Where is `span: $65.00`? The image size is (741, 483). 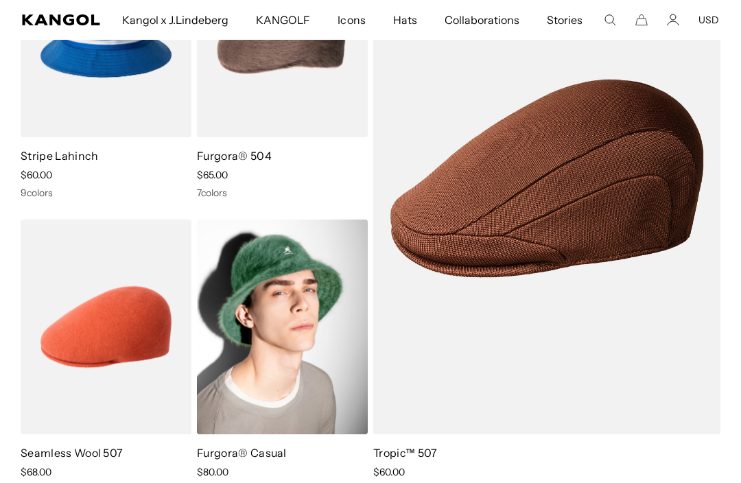
span: $65.00 is located at coordinates (212, 175).